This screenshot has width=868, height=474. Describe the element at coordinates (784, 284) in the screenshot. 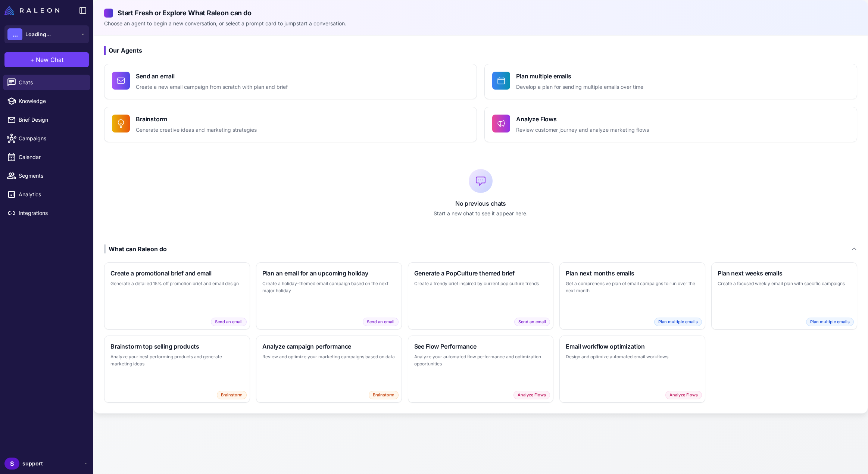

I see `p: Create a focused weekly email plan with specific campaigns` at that location.